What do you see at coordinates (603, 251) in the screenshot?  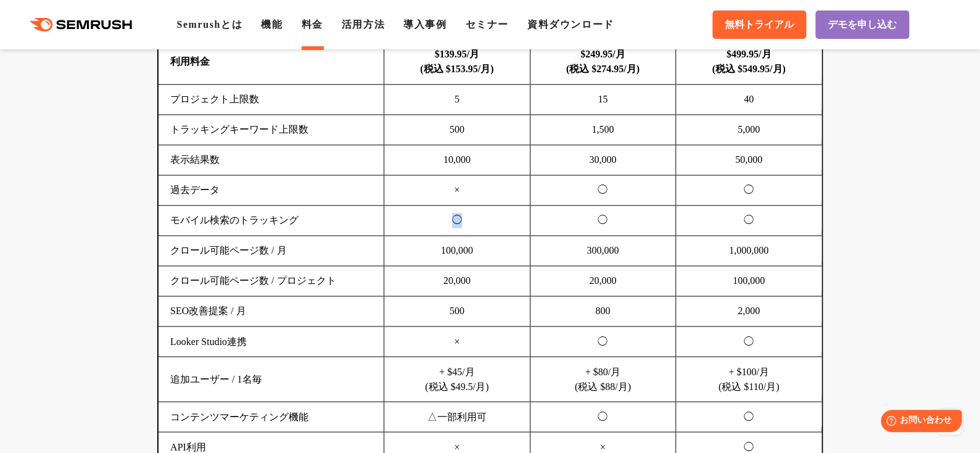 I see `td: 300,000` at bounding box center [603, 251].